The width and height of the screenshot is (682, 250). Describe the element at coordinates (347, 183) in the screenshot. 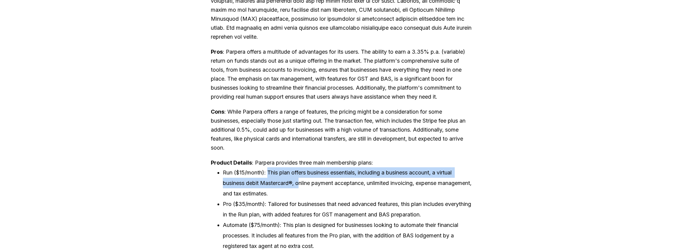

I see `li: Run ($15/month): This plan offers business essentials, including a business account, a virtual bu...` at that location.